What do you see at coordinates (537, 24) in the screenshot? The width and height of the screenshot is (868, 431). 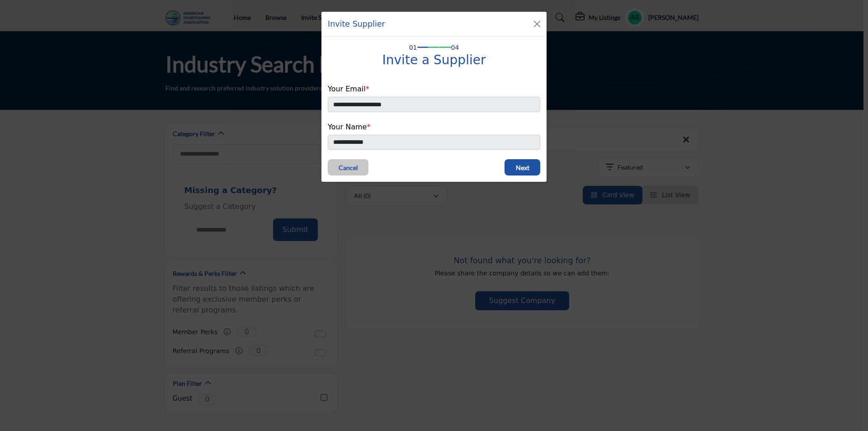 I see `button: Close` at bounding box center [537, 24].